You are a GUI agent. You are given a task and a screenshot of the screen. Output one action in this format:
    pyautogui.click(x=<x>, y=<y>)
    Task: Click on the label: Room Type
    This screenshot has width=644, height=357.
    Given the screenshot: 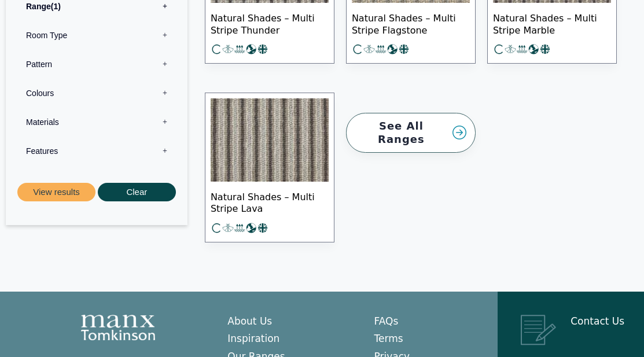 What is the action you would take?
    pyautogui.click(x=97, y=35)
    